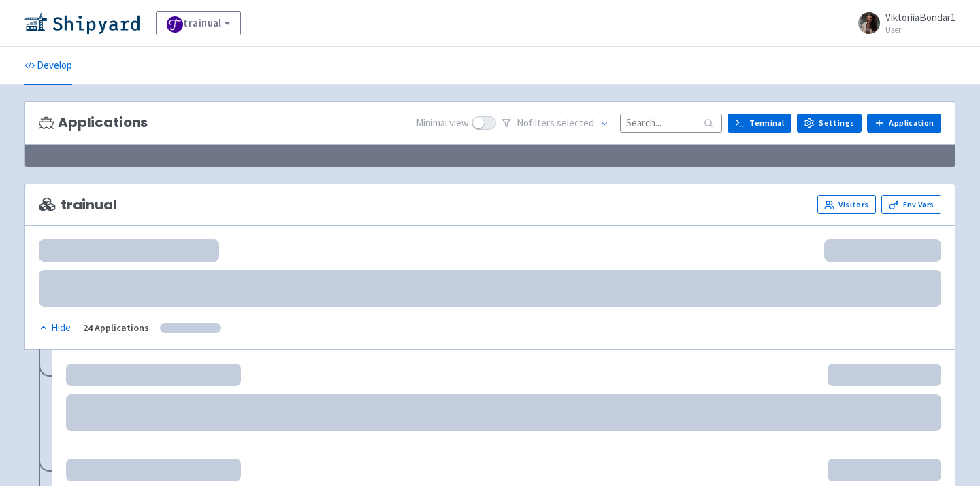 The height and width of the screenshot is (486, 980). Describe the element at coordinates (904, 123) in the screenshot. I see `a: Application` at that location.